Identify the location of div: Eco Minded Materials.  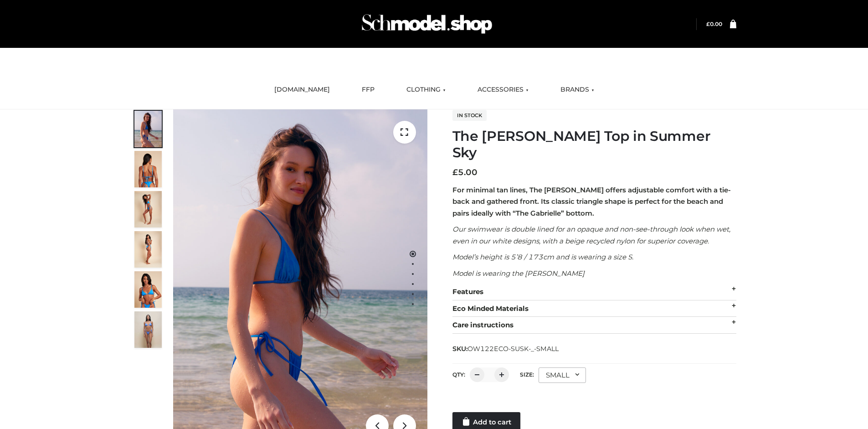
(594, 308).